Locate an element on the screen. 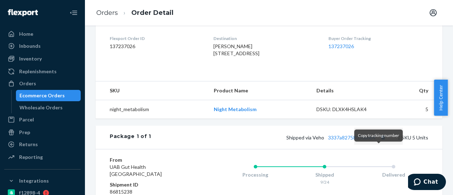  dd: 137237026 is located at coordinates (156, 46).